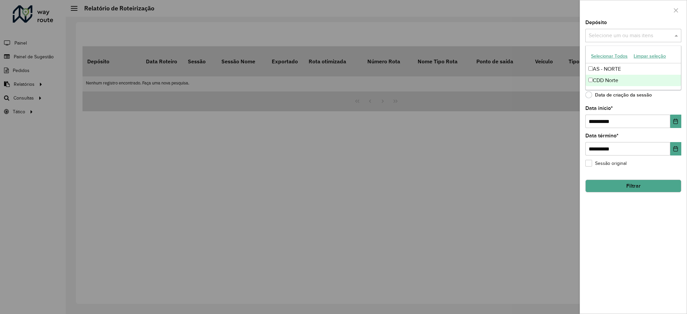  Describe the element at coordinates (609, 56) in the screenshot. I see `button: Selecionar Todos` at that location.